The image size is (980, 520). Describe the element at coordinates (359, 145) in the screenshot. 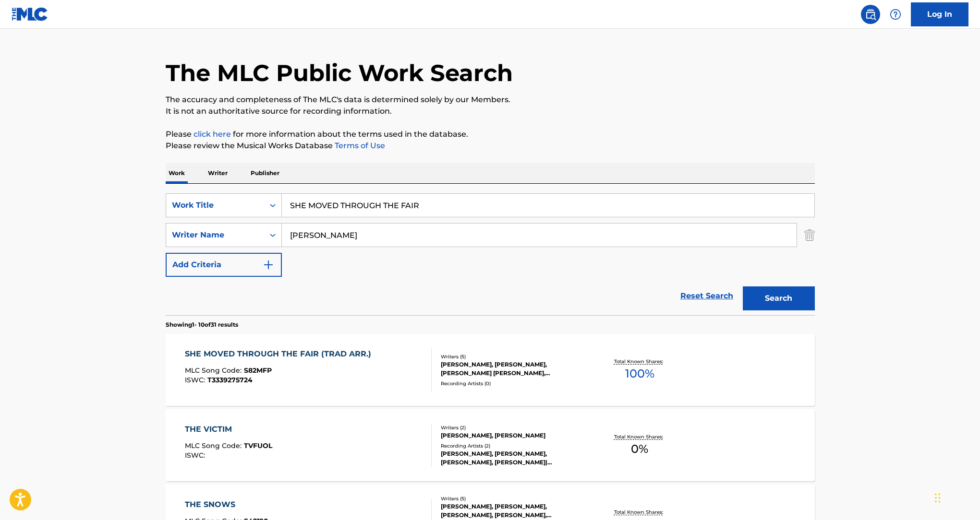

I see `a: Terms of Use` at that location.